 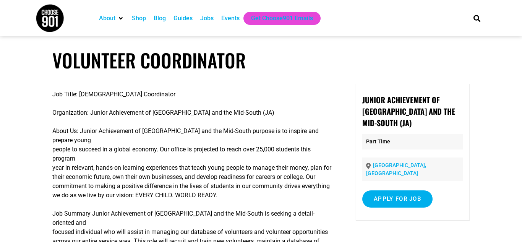 What do you see at coordinates (278, 18) in the screenshot?
I see `nav: Main nav` at bounding box center [278, 18].